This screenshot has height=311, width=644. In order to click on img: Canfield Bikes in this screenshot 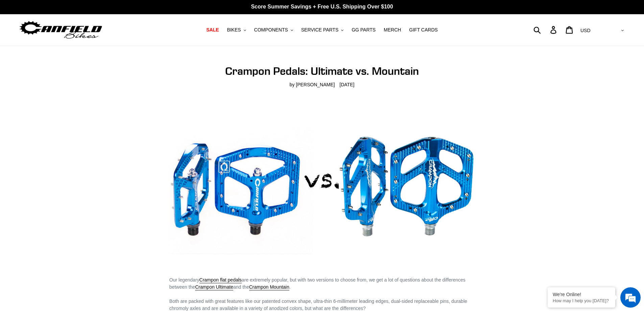, I will do `click(61, 30)`.